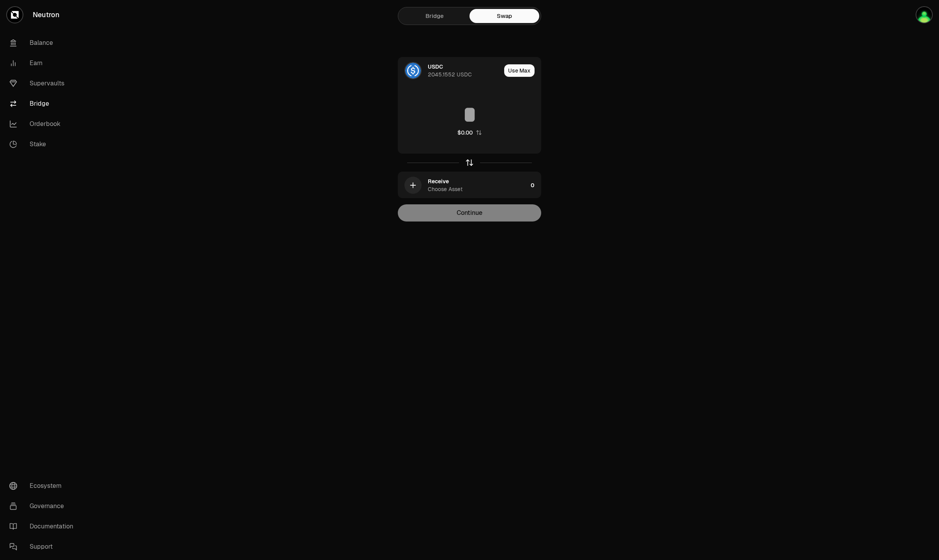 This screenshot has height=560, width=939. I want to click on div: Receive, so click(438, 181).